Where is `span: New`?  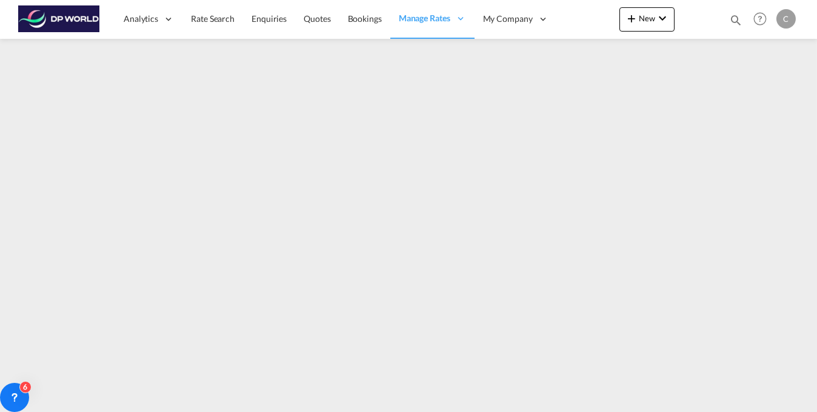
span: New is located at coordinates (647, 18).